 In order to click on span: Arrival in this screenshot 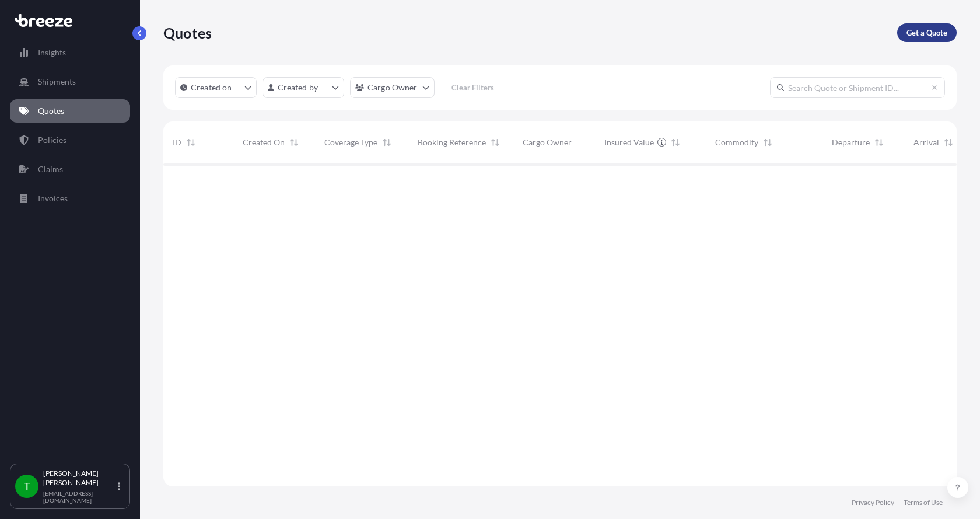, I will do `click(926, 142)`.